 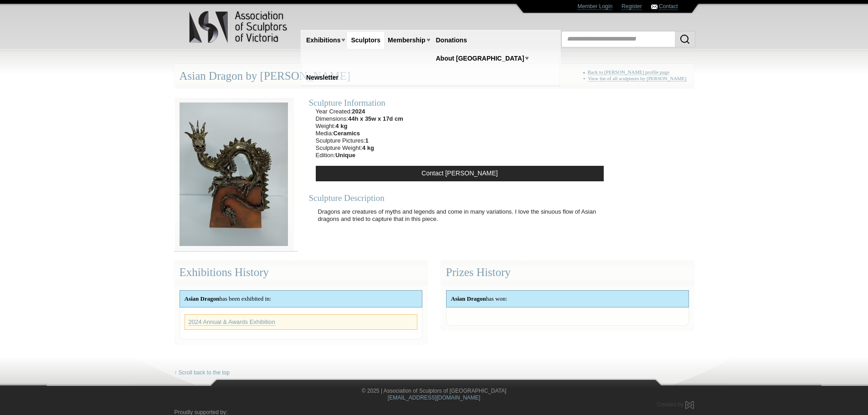 I want to click on li: Sculpture Weight:, so click(x=359, y=148).